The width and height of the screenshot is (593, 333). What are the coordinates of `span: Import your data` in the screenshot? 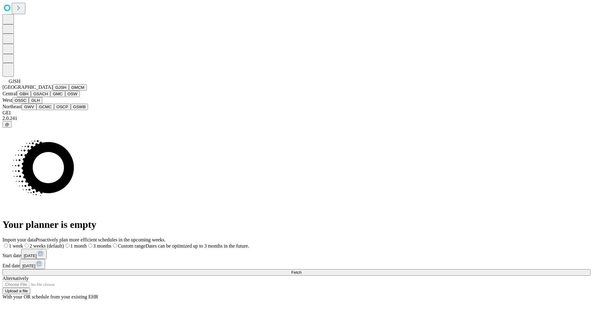 It's located at (19, 240).